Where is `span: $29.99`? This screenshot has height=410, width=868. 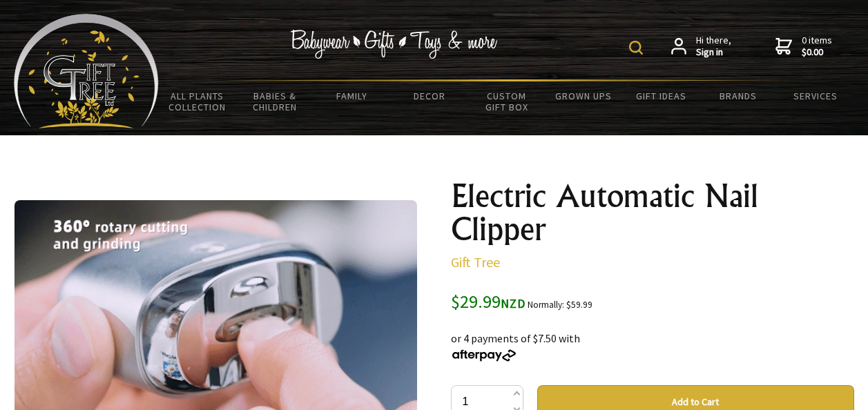
span: $29.99 is located at coordinates (488, 301).